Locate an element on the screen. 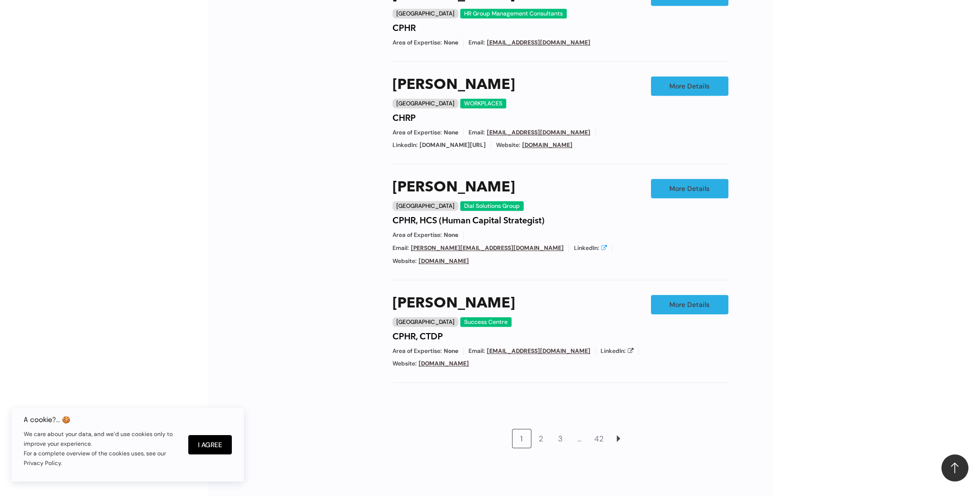 This screenshot has height=496, width=980. a: 3 is located at coordinates (560, 438).